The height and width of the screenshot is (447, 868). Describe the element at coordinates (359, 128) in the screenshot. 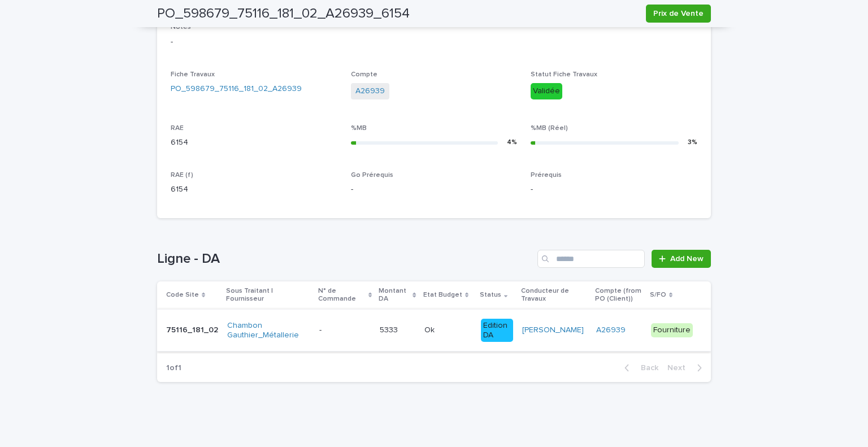

I see `span: %MB` at that location.